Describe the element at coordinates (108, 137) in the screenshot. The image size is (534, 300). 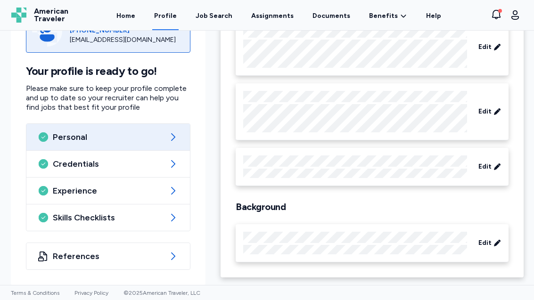
I see `span: Personal` at that location.